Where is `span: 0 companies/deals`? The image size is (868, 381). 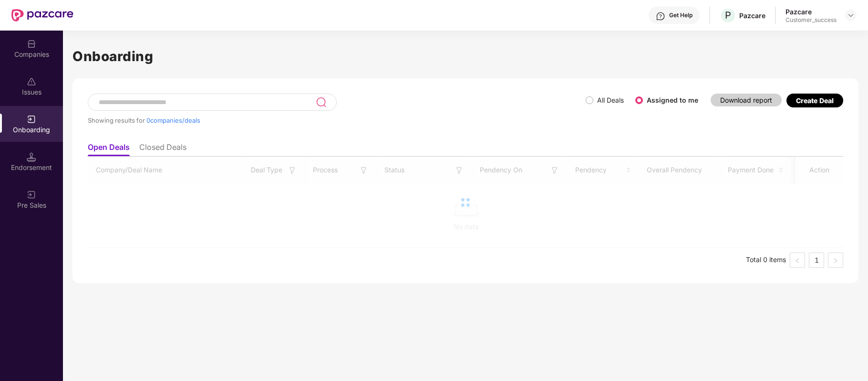 span: 0 companies/deals is located at coordinates (173, 120).